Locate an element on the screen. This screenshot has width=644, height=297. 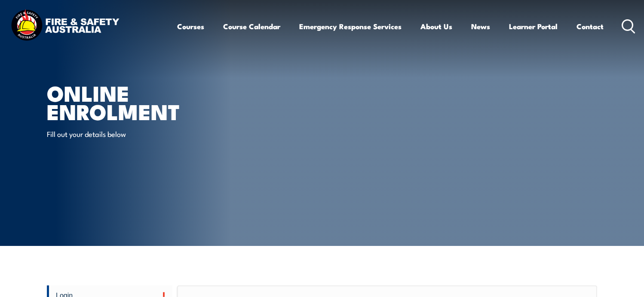
a: Learner Portal is located at coordinates (533, 26).